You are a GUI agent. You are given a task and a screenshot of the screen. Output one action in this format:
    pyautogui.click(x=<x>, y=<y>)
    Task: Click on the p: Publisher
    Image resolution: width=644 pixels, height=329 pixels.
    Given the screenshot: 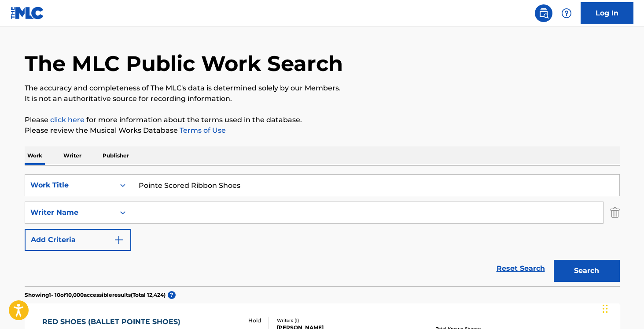 What is the action you would take?
    pyautogui.click(x=116, y=155)
    